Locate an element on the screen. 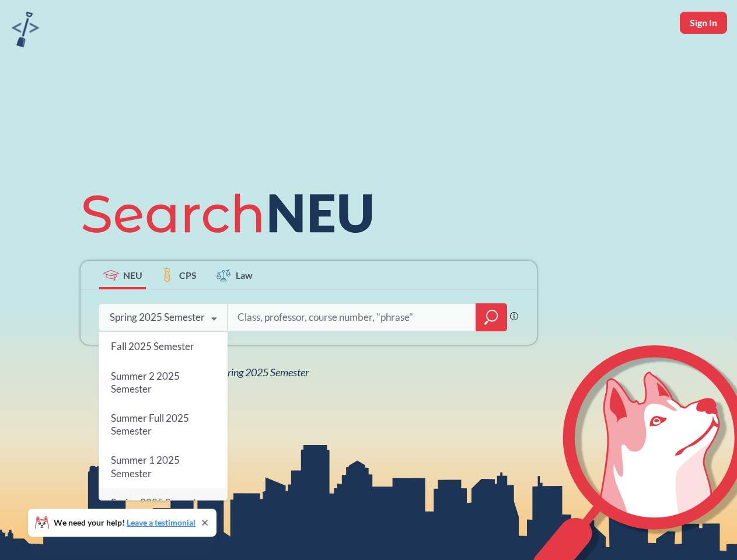 This screenshot has width=737, height=560. span: Summer 2 2025 Semester is located at coordinates (145, 382).